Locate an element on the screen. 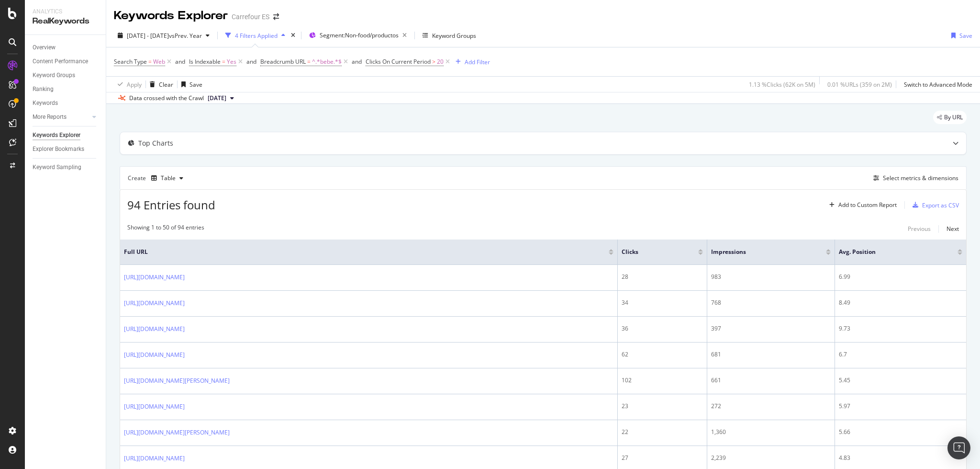 Image resolution: width=980 pixels, height=469 pixels. div: 272 is located at coordinates (771, 407).